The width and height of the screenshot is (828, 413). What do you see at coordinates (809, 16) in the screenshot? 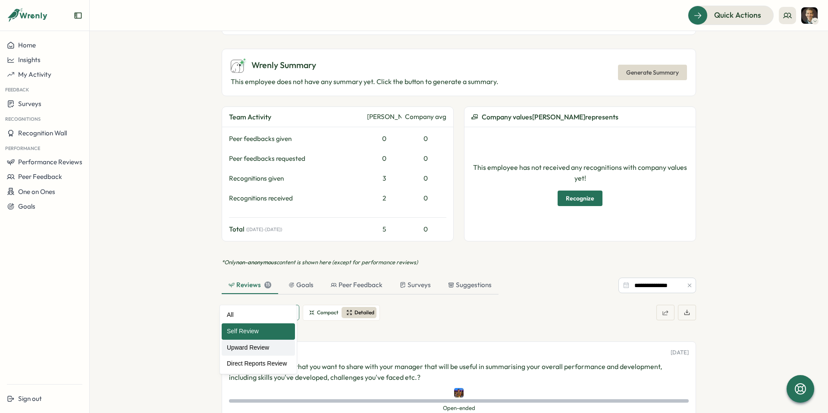
I see `img: Bill Warshauer` at bounding box center [809, 16].